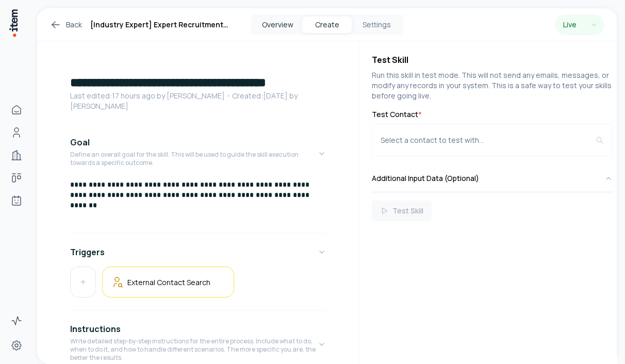 The image size is (625, 364). What do you see at coordinates (17, 155) in the screenshot?
I see `a: Companies` at bounding box center [17, 155].